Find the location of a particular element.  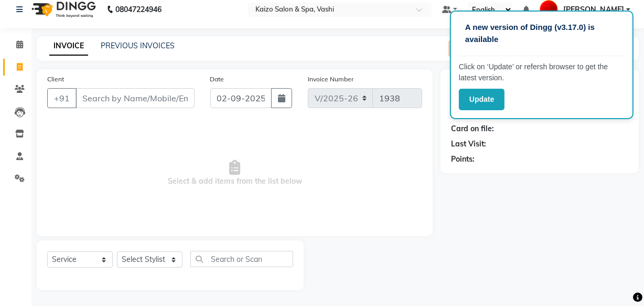

button: Create New is located at coordinates (479, 48).